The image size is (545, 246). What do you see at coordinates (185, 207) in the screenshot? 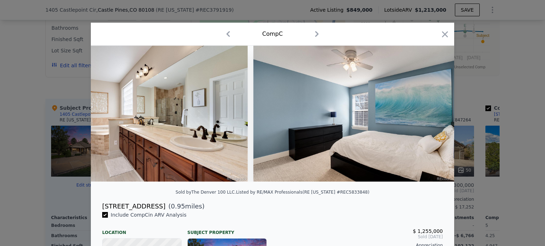
I see `span: ( miles)` at bounding box center [185, 207].